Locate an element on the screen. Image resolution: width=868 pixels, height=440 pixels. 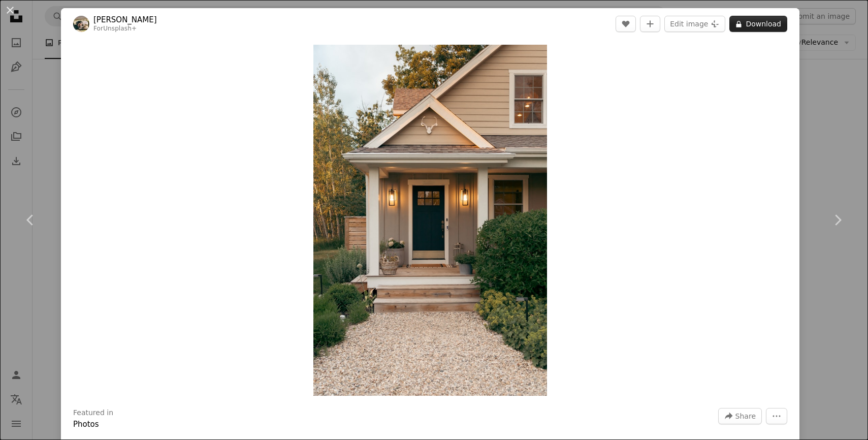
div: For is located at coordinates (125, 29).